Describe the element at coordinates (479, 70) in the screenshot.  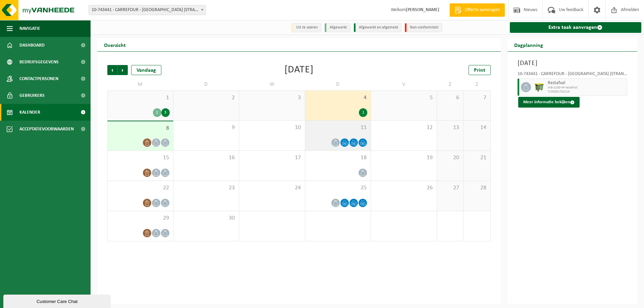
I see `span: Print` at that location.